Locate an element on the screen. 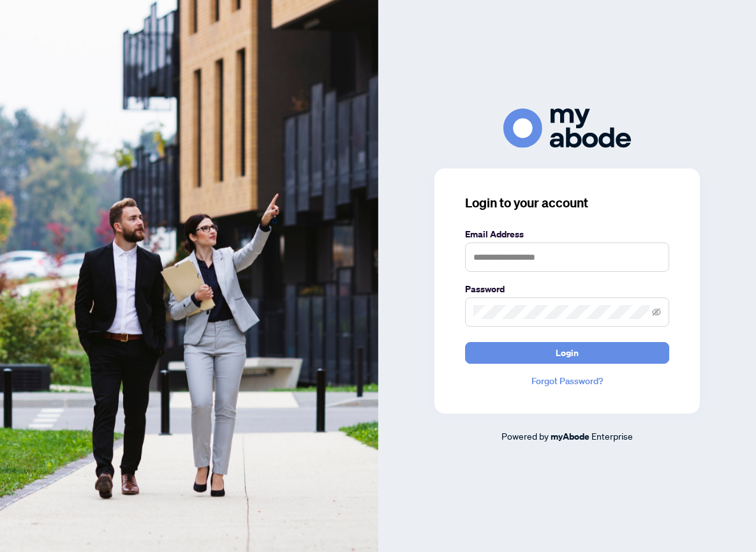 The height and width of the screenshot is (552, 756). label: Email Address is located at coordinates (567, 234).